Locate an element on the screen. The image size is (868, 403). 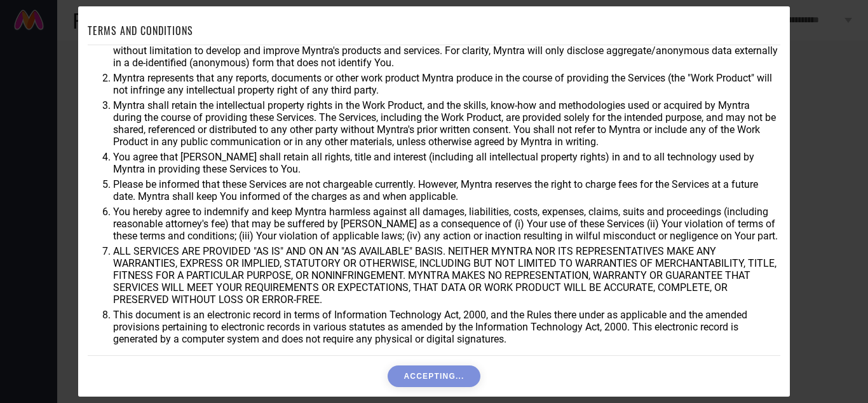
h1: TERMS AND CONDITIONS is located at coordinates (141, 30).